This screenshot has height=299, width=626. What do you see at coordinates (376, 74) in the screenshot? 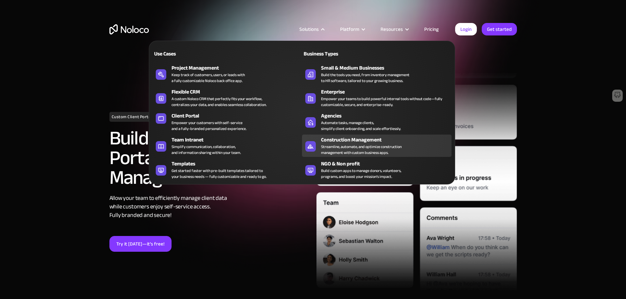
I see `a: Small & Medium BusinessesBuild the tools you need, from inventory managementto HR software, tailo...` at bounding box center [376, 74].